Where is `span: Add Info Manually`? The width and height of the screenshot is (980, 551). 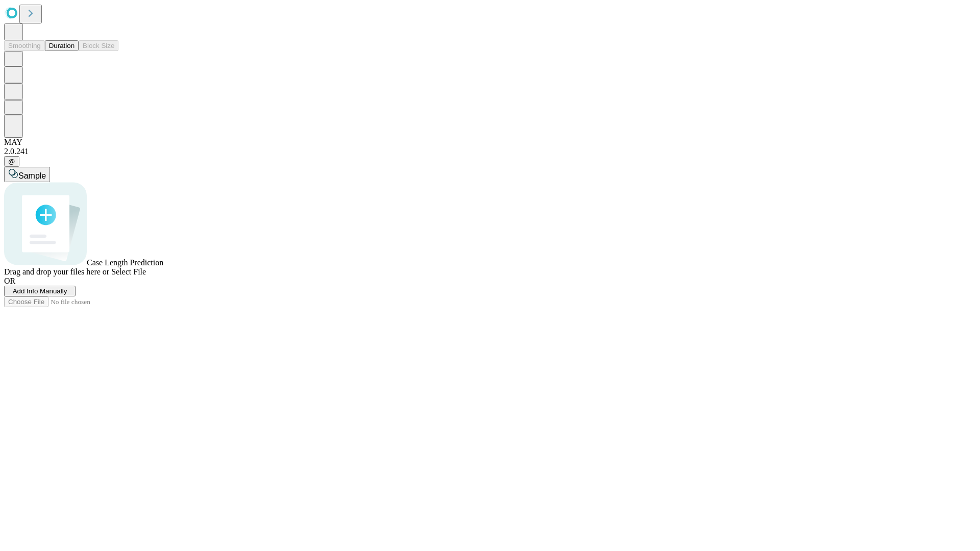 span: Add Info Manually is located at coordinates (40, 291).